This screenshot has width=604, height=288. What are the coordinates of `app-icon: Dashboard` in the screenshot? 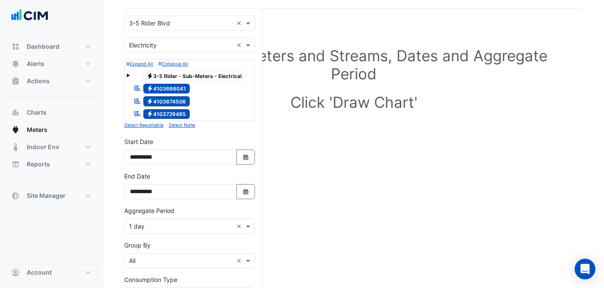 It's located at (16, 47).